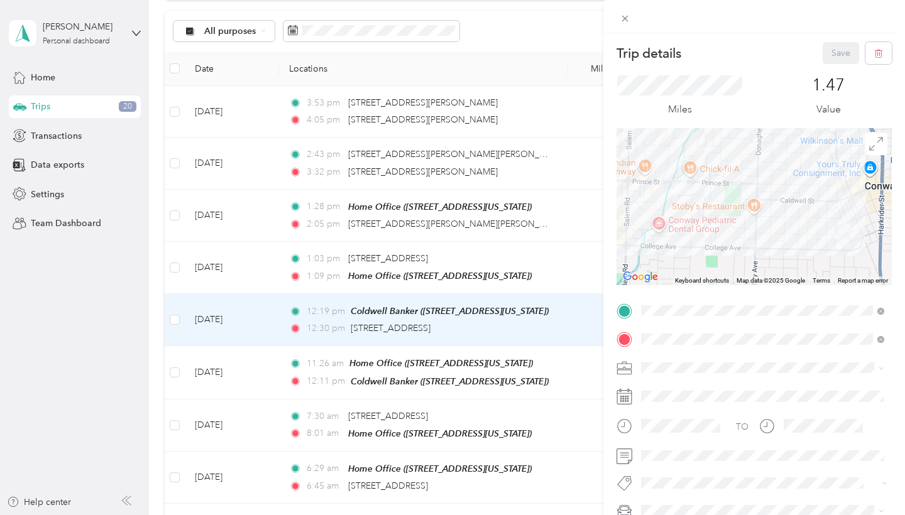 The height and width of the screenshot is (515, 905). What do you see at coordinates (742, 427) in the screenshot?
I see `div: TO` at bounding box center [742, 427].